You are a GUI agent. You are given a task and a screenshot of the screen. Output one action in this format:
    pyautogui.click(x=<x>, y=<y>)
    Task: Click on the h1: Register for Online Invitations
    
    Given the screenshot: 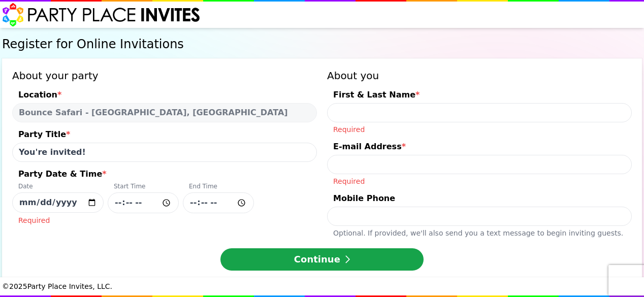 What is the action you would take?
    pyautogui.click(x=322, y=45)
    